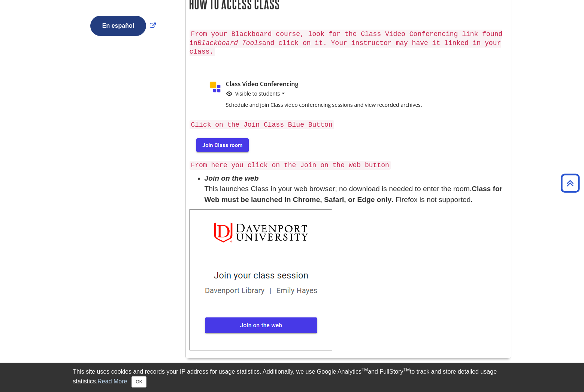  What do you see at coordinates (262, 124) in the screenshot?
I see `code: Click on the Join Class Blue Button` at bounding box center [262, 124].